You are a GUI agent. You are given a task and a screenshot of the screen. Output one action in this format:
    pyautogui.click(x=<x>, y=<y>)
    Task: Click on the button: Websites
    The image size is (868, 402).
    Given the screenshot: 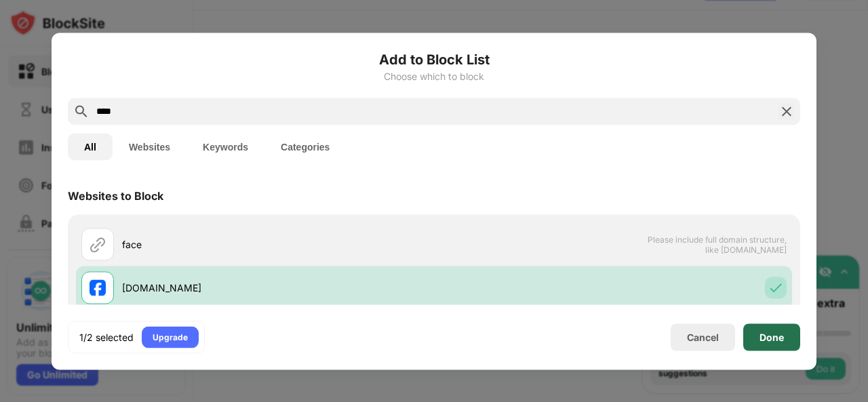 What is the action you would take?
    pyautogui.click(x=149, y=146)
    